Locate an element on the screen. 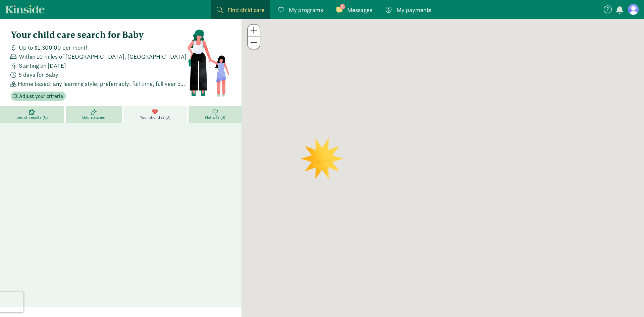 This screenshot has height=317, width=644. span: Adjust your criteria is located at coordinates (41, 96).